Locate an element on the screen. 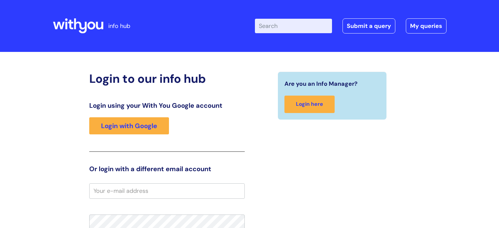  a: Login with Google is located at coordinates (129, 126).